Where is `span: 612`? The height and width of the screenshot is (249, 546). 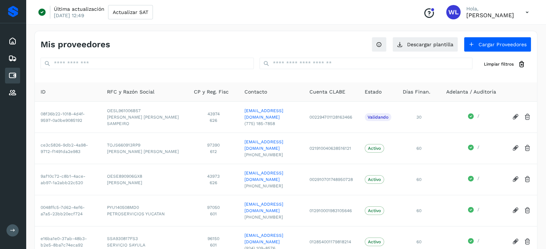
span: 612 is located at coordinates (213, 152).